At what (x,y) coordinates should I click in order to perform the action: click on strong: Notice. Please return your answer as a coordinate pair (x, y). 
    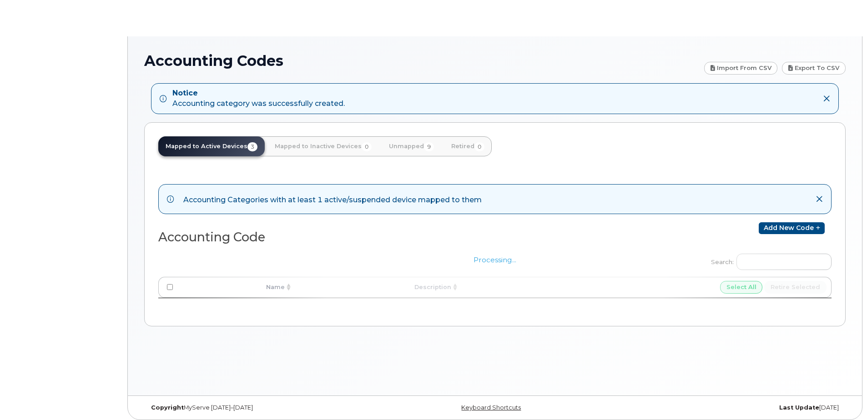
    Looking at the image, I should click on (258, 93).